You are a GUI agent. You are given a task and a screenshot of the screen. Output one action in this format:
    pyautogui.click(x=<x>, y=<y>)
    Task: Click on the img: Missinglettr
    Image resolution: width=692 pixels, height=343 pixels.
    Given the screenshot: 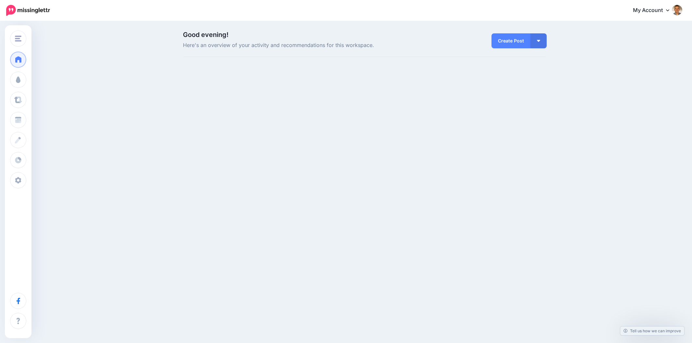 What is the action you would take?
    pyautogui.click(x=28, y=10)
    